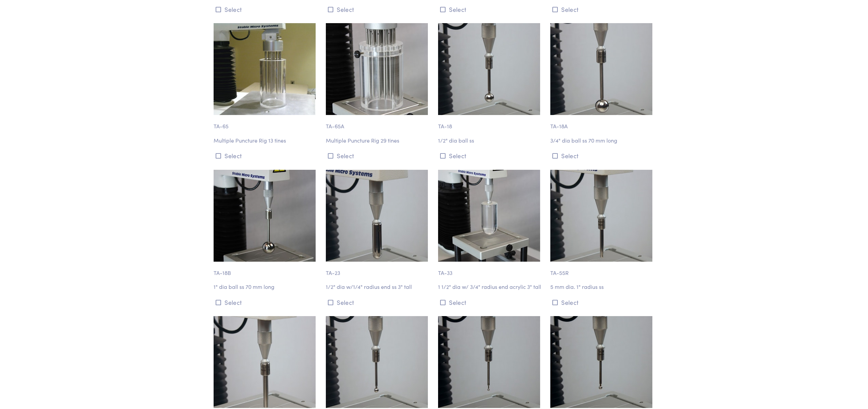  What do you see at coordinates (601, 216) in the screenshot?
I see `img: puncture_ta-55r_5mm_2.jpg` at bounding box center [601, 216].